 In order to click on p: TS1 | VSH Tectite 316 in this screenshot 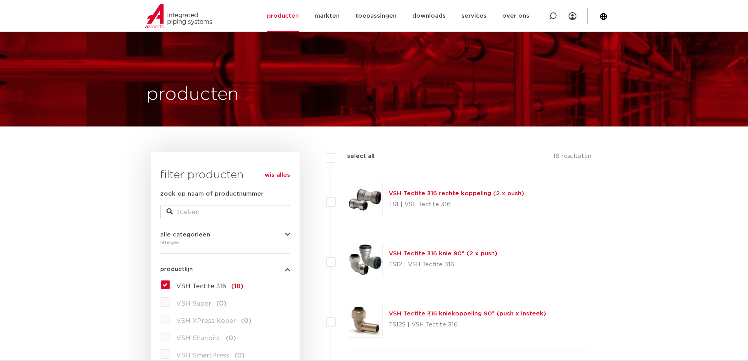, I will do `click(456, 205)`.